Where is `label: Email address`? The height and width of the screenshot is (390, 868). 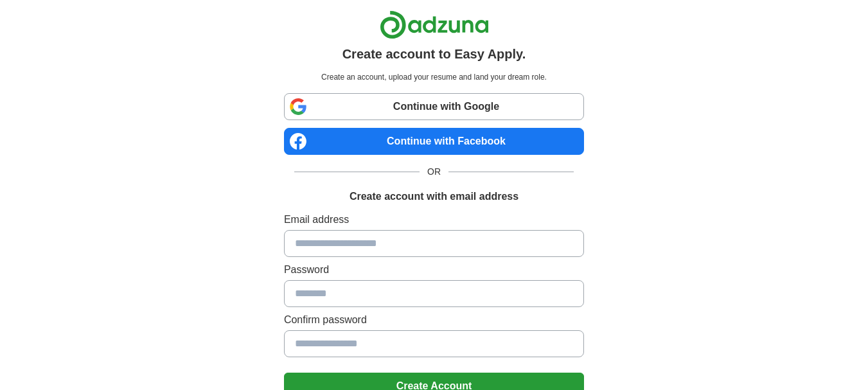 label: Email address is located at coordinates (433, 220).